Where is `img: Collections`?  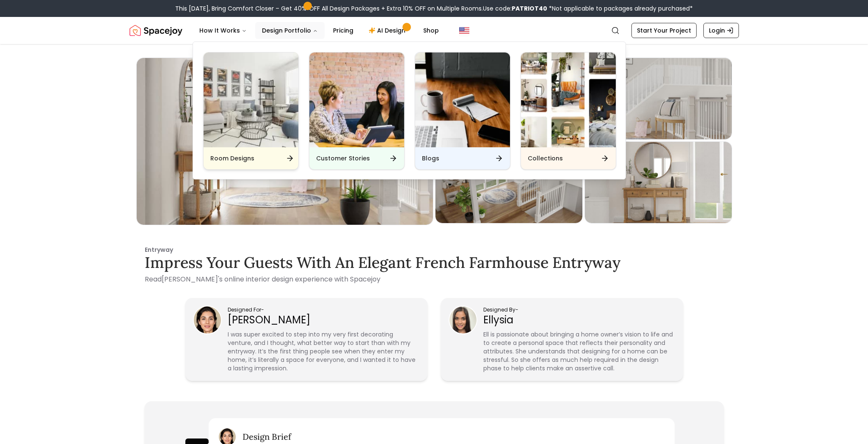
img: Collections is located at coordinates (568, 100).